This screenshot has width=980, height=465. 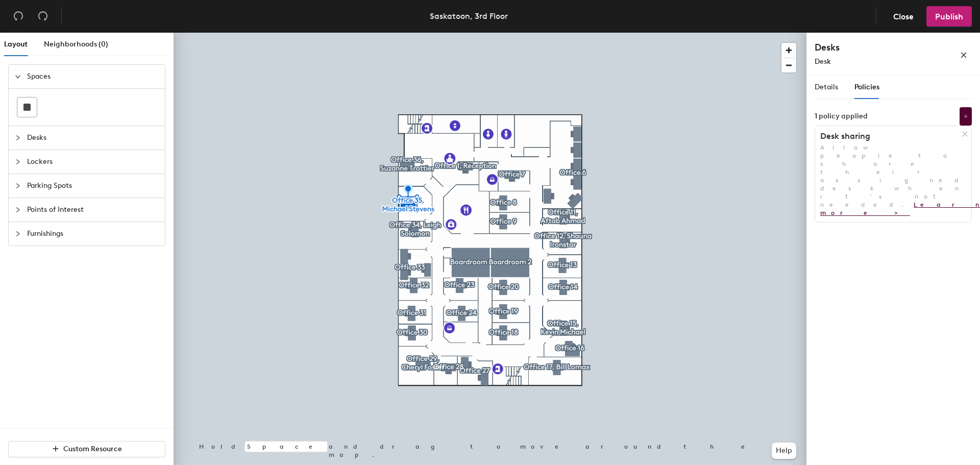 I want to click on span: Custom Resource, so click(x=92, y=449).